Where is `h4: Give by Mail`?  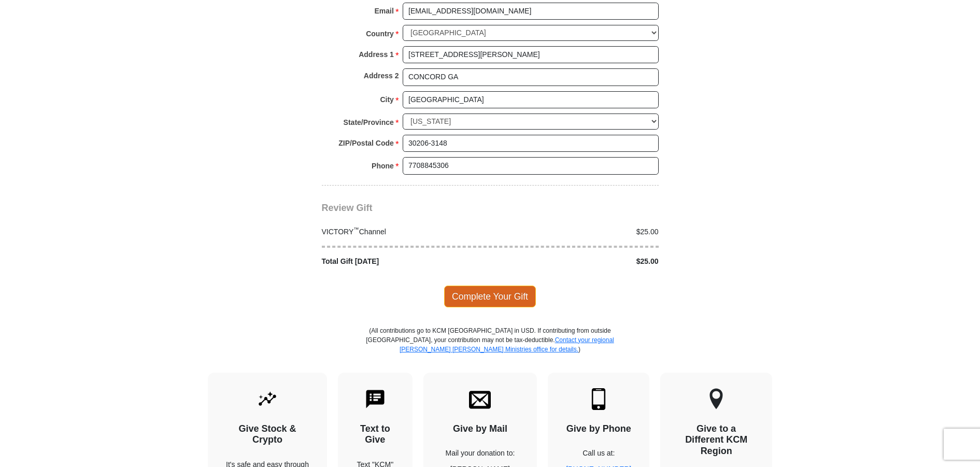
h4: Give by Mail is located at coordinates (480, 429).